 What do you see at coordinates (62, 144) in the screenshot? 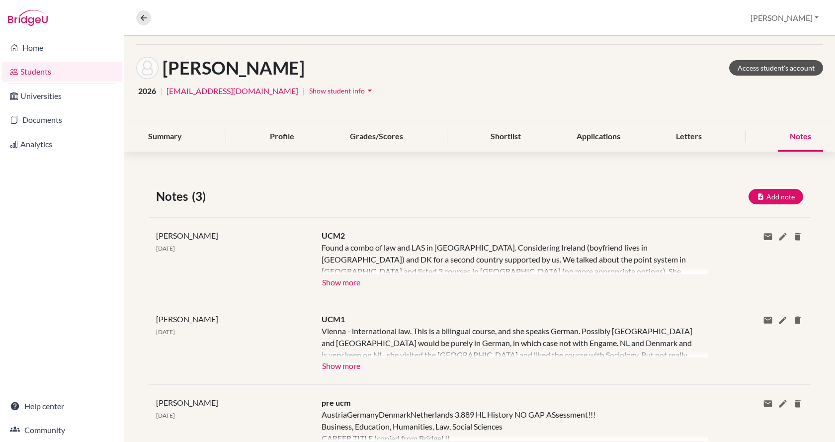
I see `a: Analytics` at bounding box center [62, 144].